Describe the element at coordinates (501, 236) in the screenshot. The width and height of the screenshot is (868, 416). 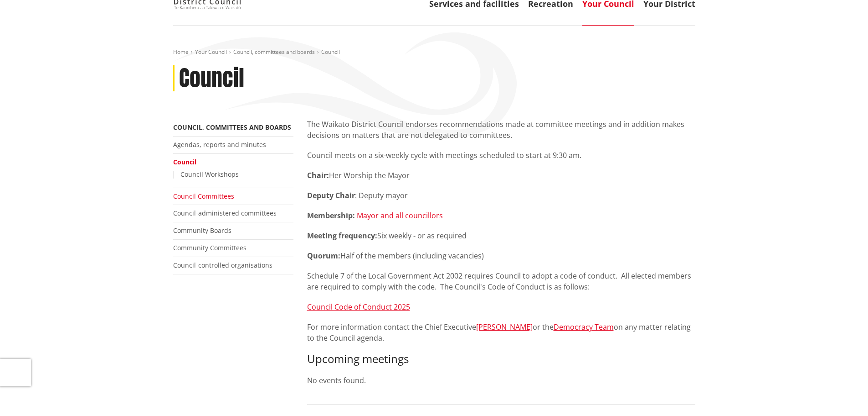
I see `p: Six weekly - or as required` at that location.